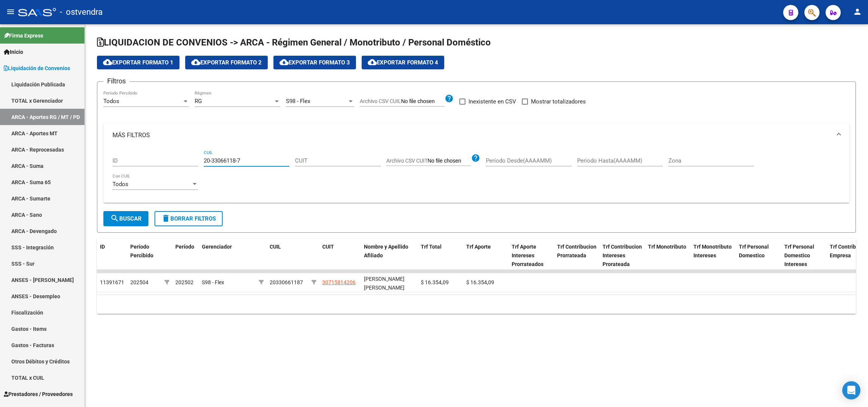 Image resolution: width=868 pixels, height=407 pixels. Describe the element at coordinates (577, 256) in the screenshot. I see `datatable-header-cell: Trf Contribucion Prorrateada` at that location.